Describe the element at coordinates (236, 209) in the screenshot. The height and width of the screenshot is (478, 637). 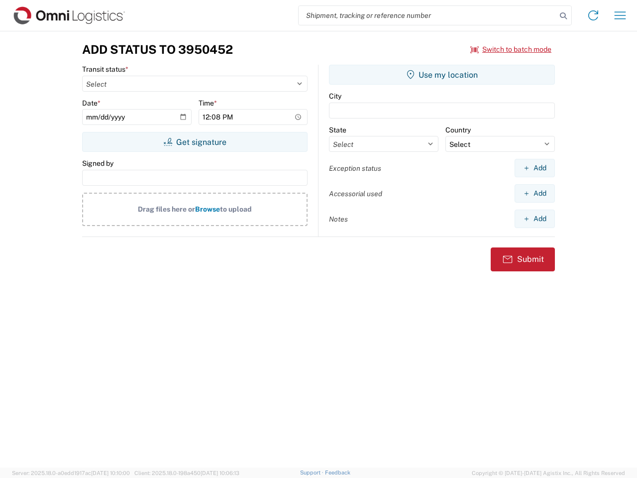
I see `span: to upload` at that location.